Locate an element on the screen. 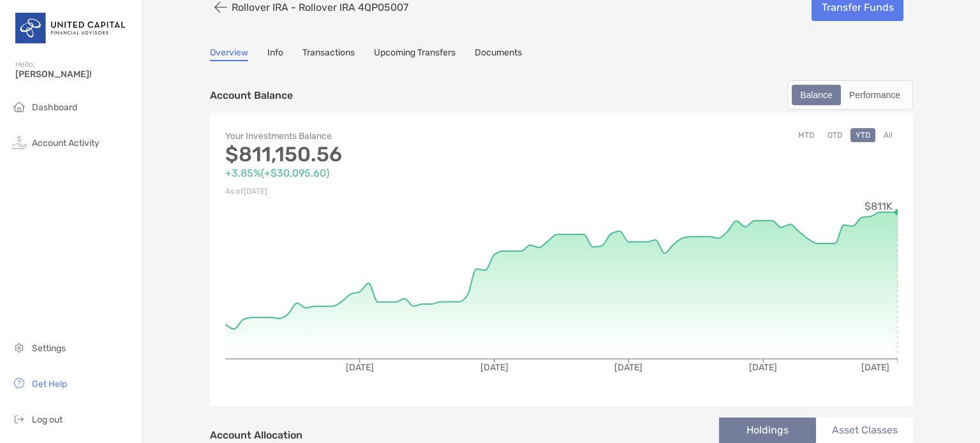  li: Holdings is located at coordinates (767, 431).